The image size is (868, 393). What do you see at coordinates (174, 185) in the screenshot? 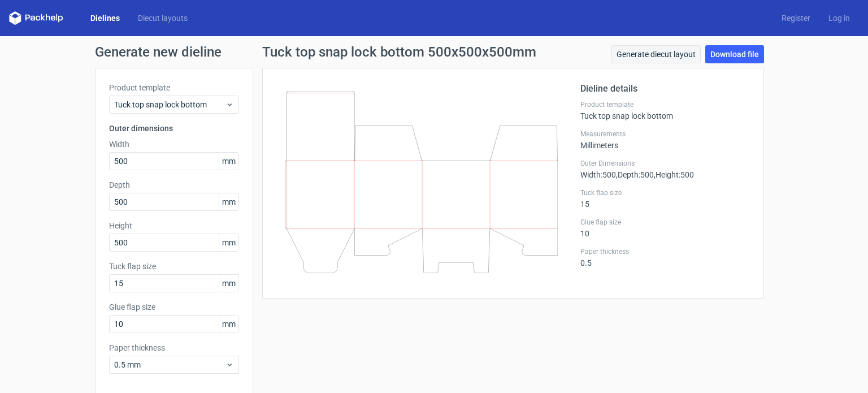
I see `label: Depth` at bounding box center [174, 185].